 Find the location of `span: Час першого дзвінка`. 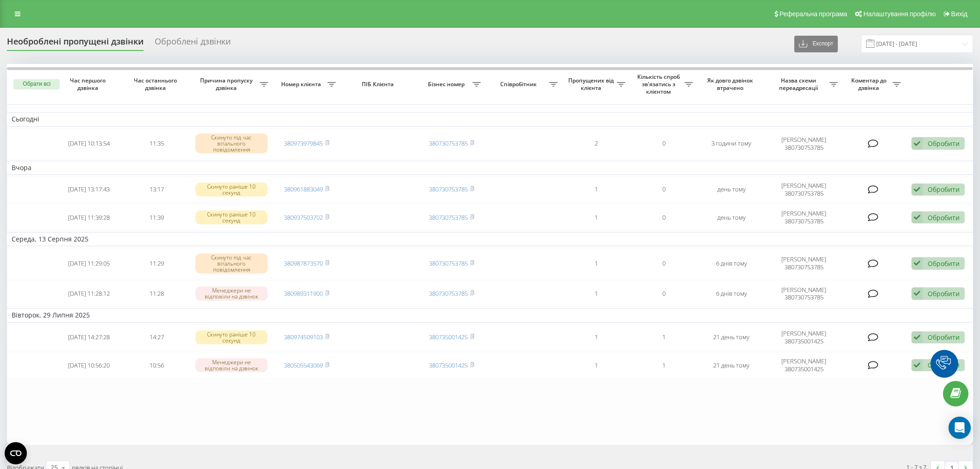

span: Час першого дзвінка is located at coordinates (89, 84).